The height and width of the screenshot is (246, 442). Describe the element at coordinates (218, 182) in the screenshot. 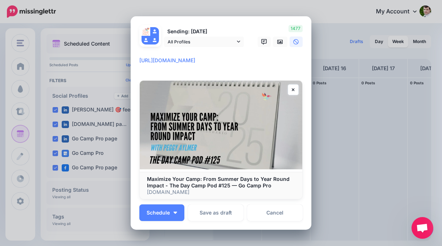

I see `b: Maximize Your Camp: From Summer Days to Year Round Impact - The Day Camp Pod #125 — Go Camp Pro` at that location.